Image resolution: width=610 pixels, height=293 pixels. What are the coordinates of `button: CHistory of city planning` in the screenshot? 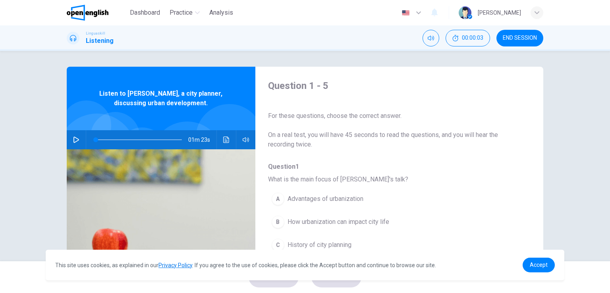 It's located at (378, 245).